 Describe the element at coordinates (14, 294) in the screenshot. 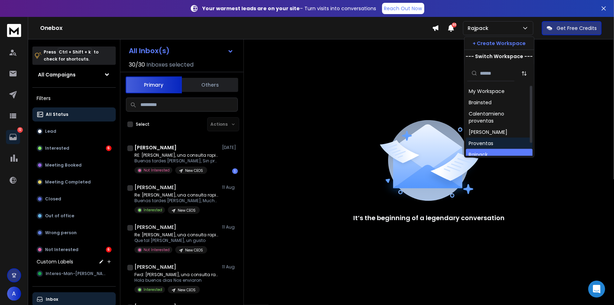

I see `button: A` at that location.